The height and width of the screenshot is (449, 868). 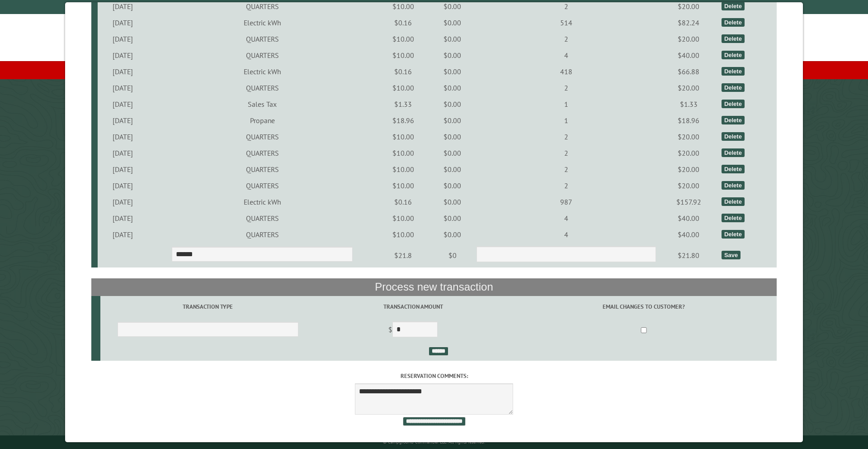 I want to click on td: $82.24, so click(x=689, y=23).